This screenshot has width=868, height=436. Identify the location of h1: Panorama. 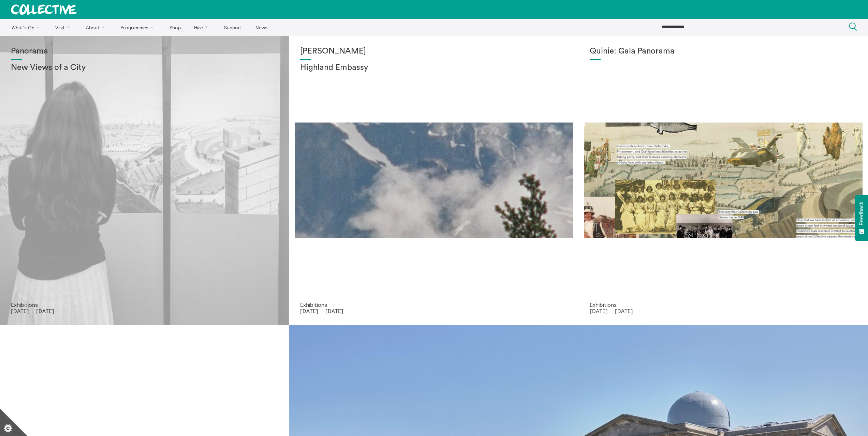
(145, 51).